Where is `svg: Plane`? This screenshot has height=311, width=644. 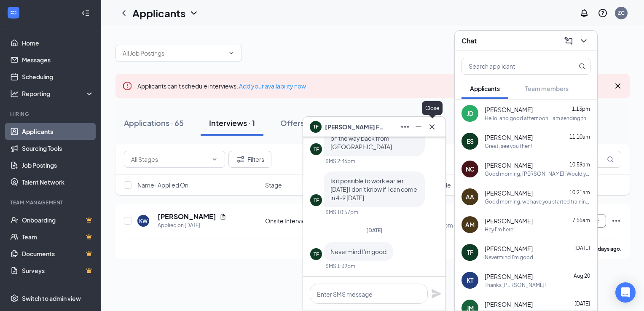
svg: Plane is located at coordinates (436, 294).